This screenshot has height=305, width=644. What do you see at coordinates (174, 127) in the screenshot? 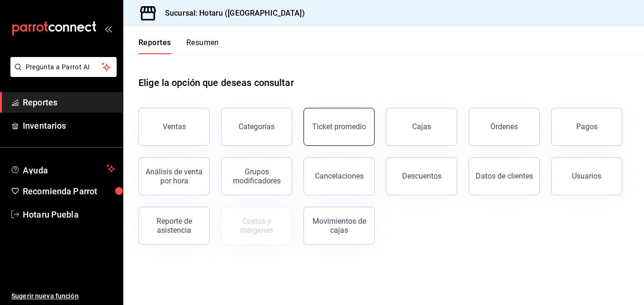
I see `button: Ventas` at bounding box center [174, 127].